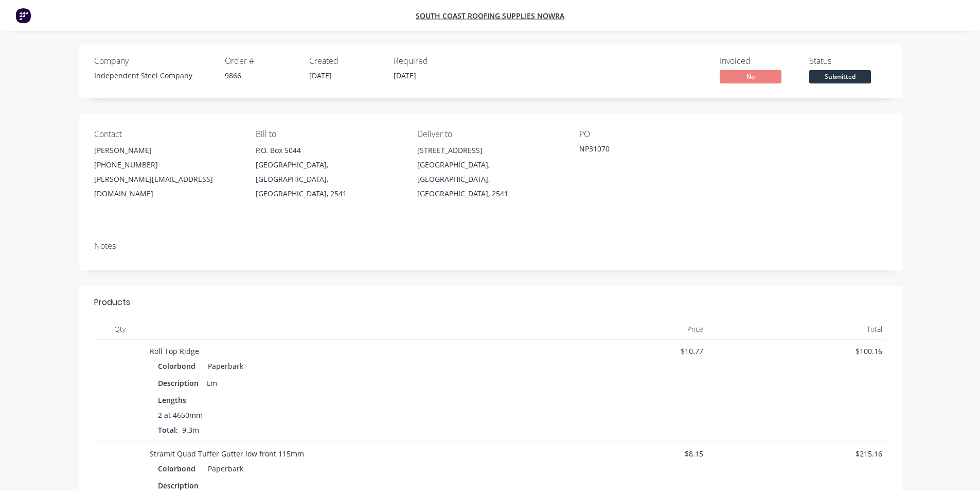 The height and width of the screenshot is (491, 980). What do you see at coordinates (652, 134) in the screenshot?
I see `div: PO` at bounding box center [652, 134].